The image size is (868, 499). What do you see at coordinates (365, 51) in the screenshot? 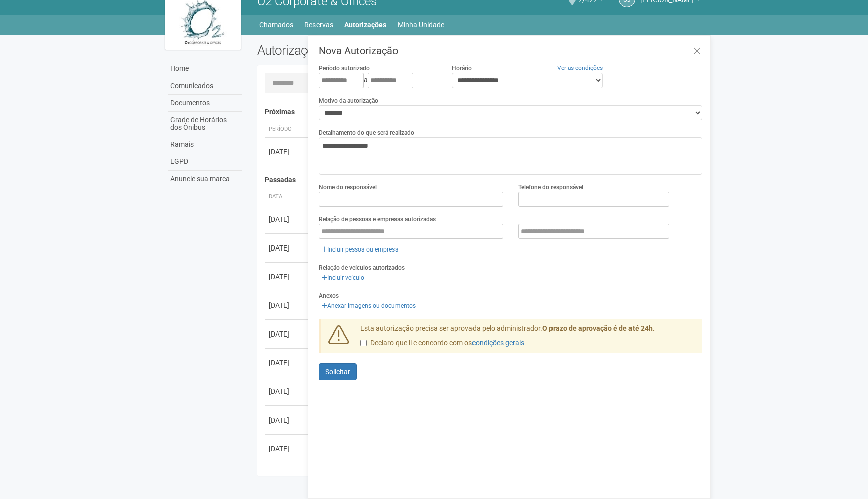
I see `h2: Autorizações` at bounding box center [365, 51].